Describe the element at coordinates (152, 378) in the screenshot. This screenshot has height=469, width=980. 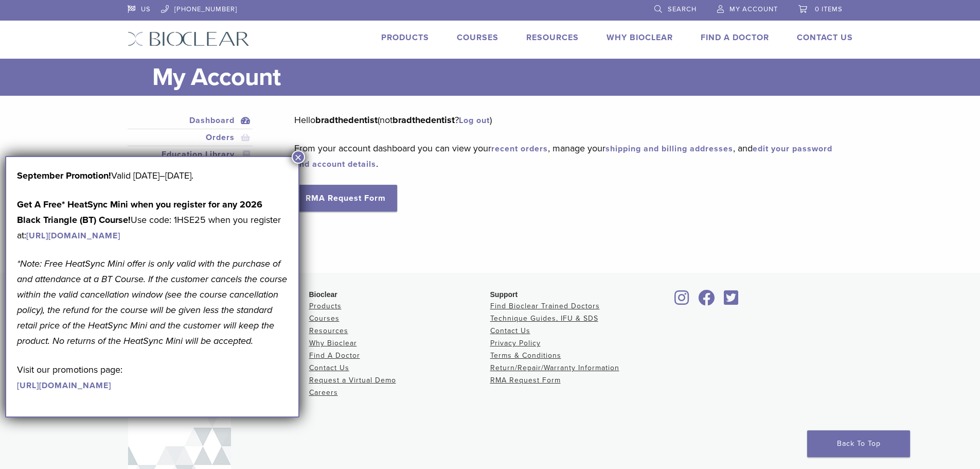
I see `p: Visit our promotions page:` at that location.